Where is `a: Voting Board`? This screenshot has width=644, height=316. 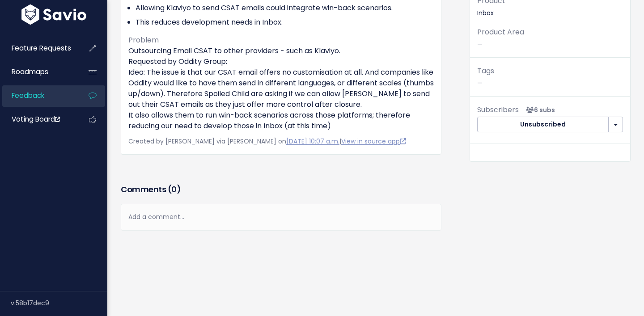
a: Voting Board is located at coordinates (38, 119).